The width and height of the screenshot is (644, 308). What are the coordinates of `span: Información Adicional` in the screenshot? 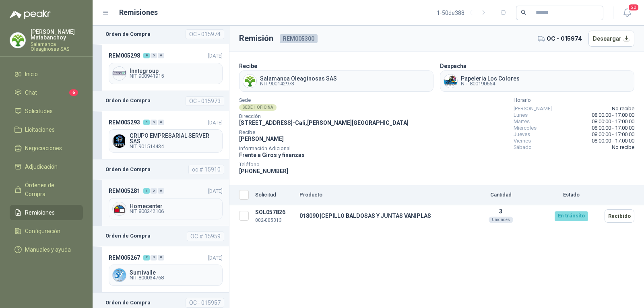 It's located at (324, 148).